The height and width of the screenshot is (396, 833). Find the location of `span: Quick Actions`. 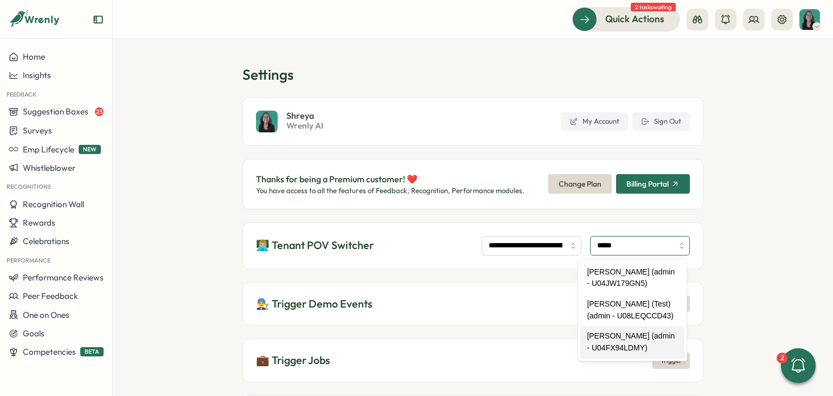

span: Quick Actions is located at coordinates (635, 19).